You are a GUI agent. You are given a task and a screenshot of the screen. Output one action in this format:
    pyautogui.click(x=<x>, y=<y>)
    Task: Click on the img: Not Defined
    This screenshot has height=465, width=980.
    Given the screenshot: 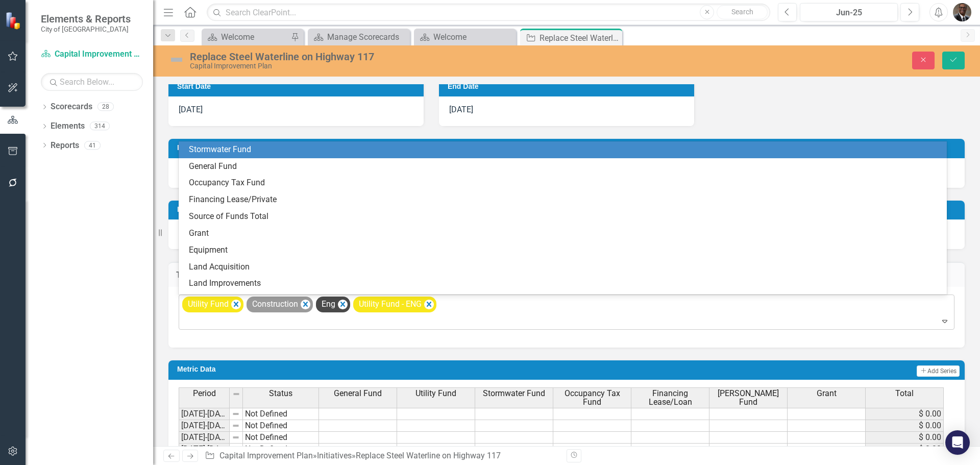 What is the action you would take?
    pyautogui.click(x=176, y=60)
    